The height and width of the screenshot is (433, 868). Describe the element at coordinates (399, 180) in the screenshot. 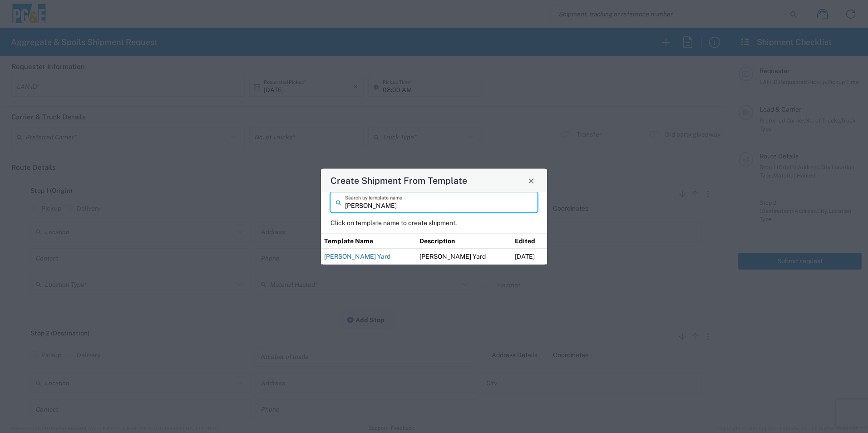

I see `h4: Create Shipment From Template` at that location.